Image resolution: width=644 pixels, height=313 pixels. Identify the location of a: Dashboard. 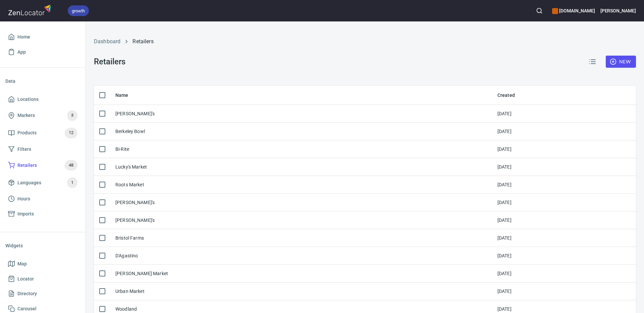
(107, 41).